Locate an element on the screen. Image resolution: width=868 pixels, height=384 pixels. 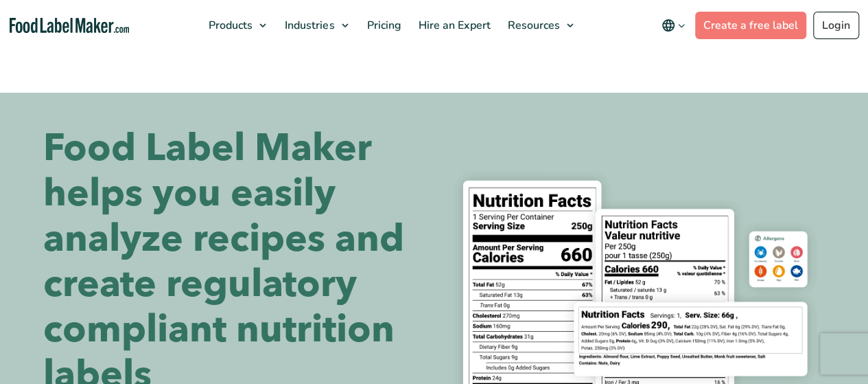
a: Login is located at coordinates (836, 26).